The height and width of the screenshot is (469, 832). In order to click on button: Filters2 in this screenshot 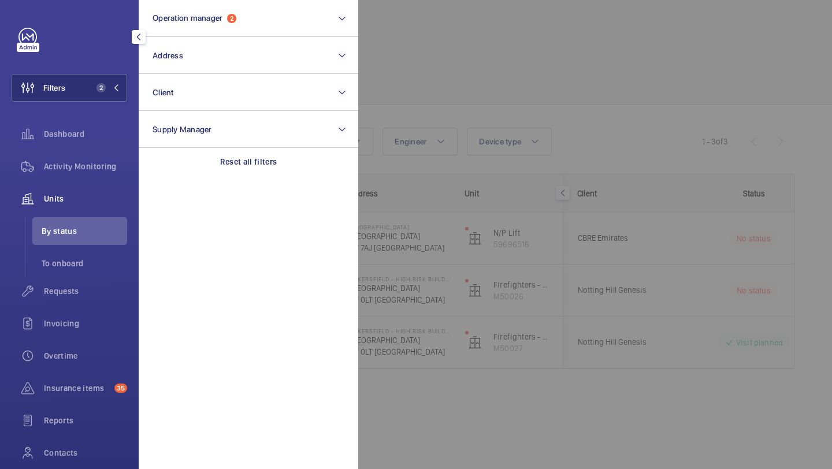, I will do `click(69, 88)`.